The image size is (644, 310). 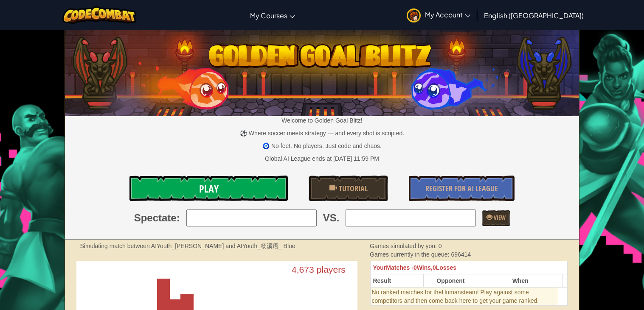 What do you see at coordinates (413, 15) in the screenshot?
I see `img: avatar` at bounding box center [413, 15].